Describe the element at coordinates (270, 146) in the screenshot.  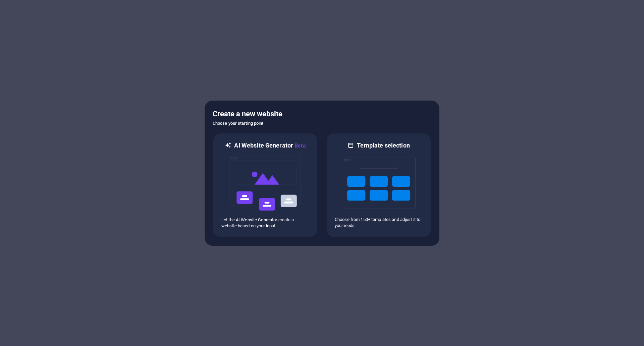
I see `h6: AI Website Generator` at that location.